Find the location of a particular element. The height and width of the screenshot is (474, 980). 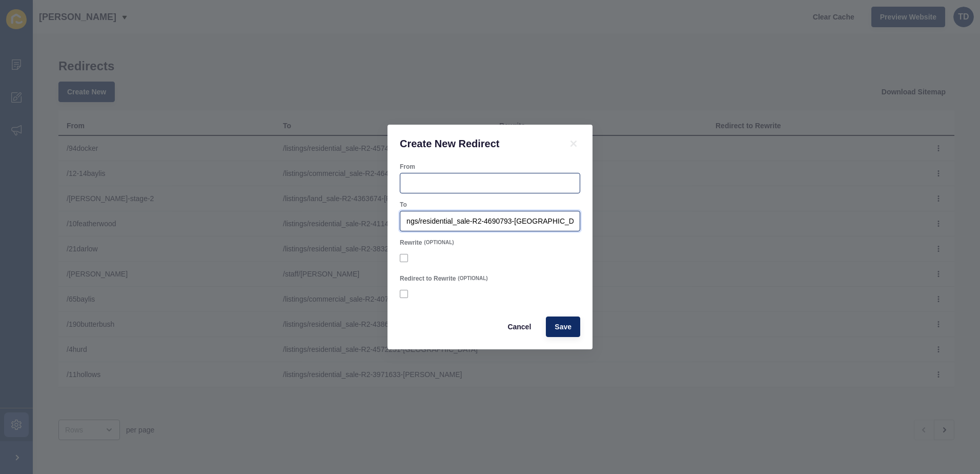

label: Rewrite is located at coordinates (410, 243).